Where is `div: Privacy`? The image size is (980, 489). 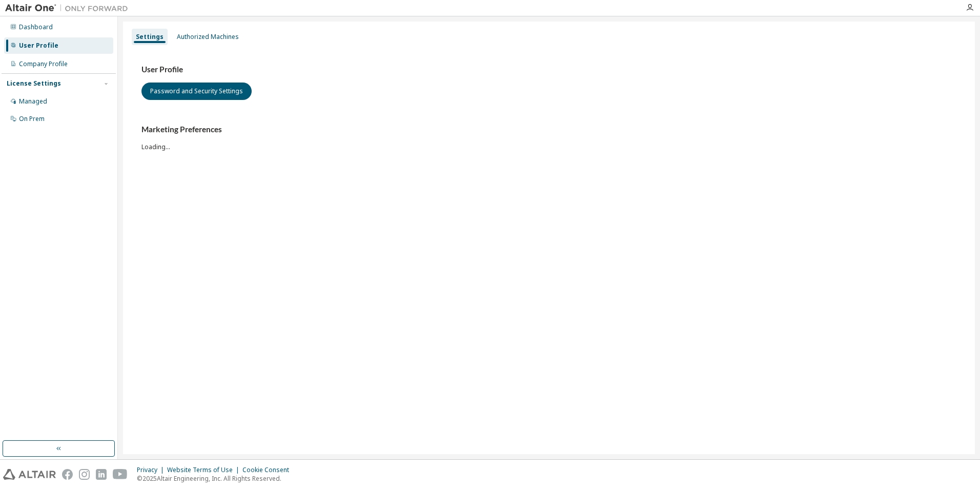 div: Privacy is located at coordinates (152, 470).